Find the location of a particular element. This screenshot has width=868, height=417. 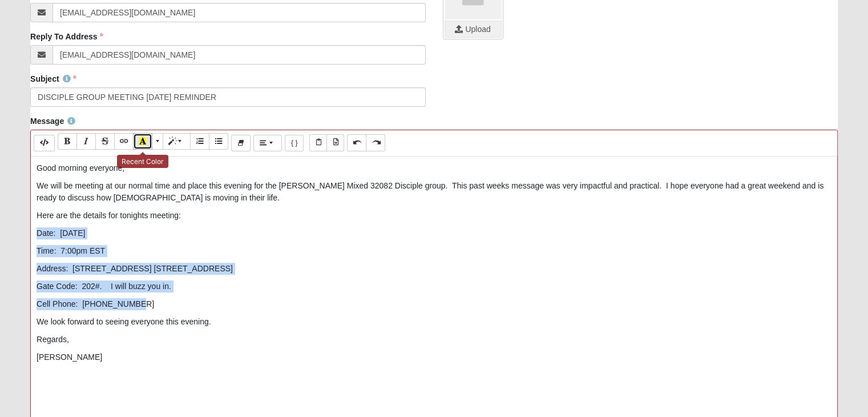

button: Recent Color is located at coordinates (143, 141).